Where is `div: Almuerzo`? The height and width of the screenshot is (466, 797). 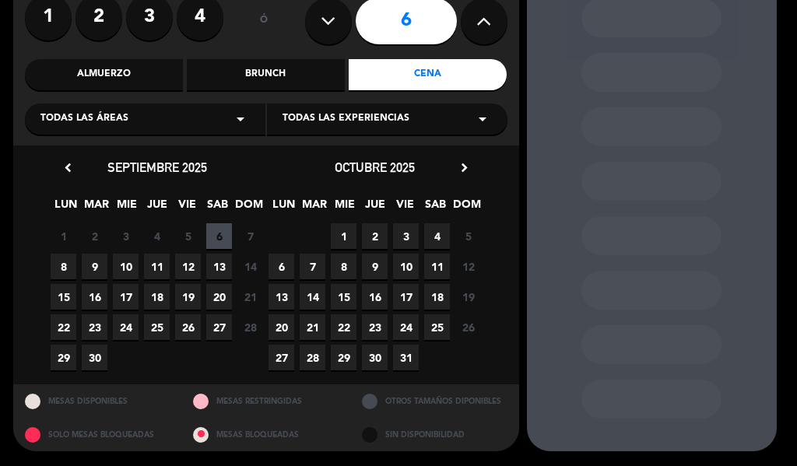
div: Almuerzo is located at coordinates (104, 75).